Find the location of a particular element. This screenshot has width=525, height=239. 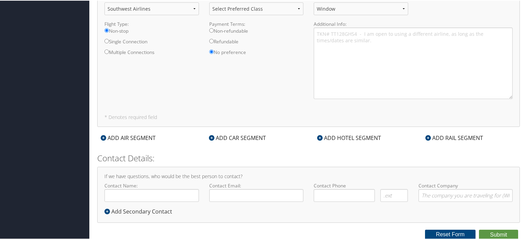

label: Contact Name: is located at coordinates (151, 191).